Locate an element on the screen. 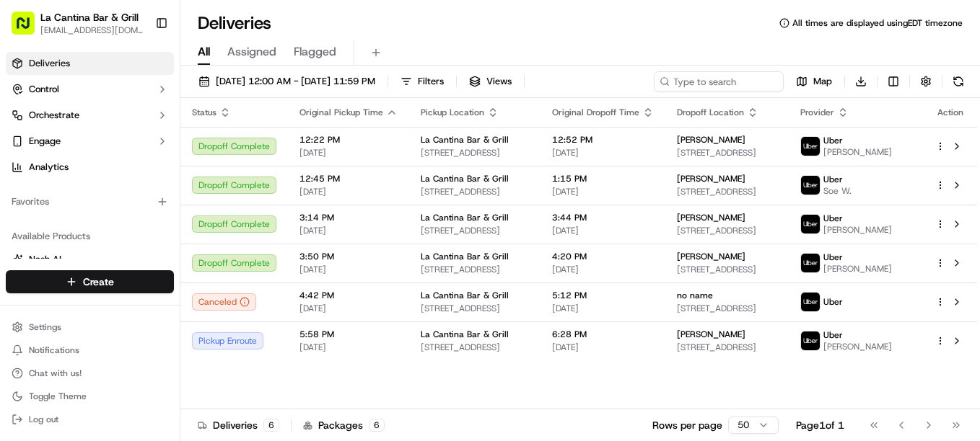 Image resolution: width=980 pixels, height=441 pixels. a: Nash AI is located at coordinates (90, 260).